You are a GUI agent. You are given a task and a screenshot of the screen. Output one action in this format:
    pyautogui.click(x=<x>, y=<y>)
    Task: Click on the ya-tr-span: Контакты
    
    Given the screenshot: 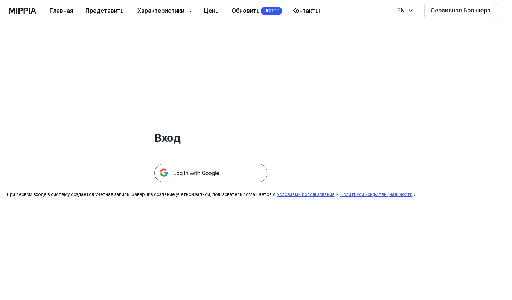 What is the action you would take?
    pyautogui.click(x=306, y=11)
    